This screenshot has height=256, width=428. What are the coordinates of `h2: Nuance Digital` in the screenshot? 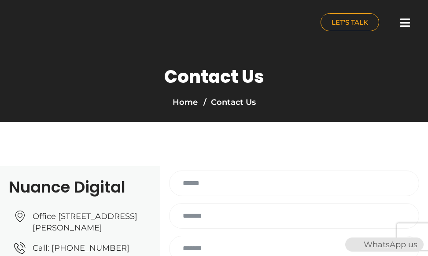 It's located at (80, 187).